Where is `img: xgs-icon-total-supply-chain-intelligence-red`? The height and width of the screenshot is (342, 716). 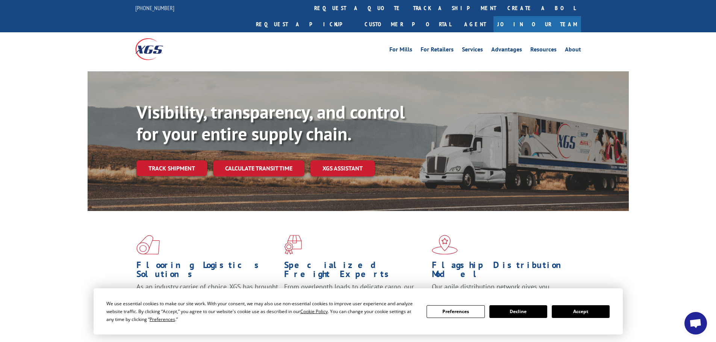
img: xgs-icon-total-supply-chain-intelligence-red is located at coordinates (148, 245).